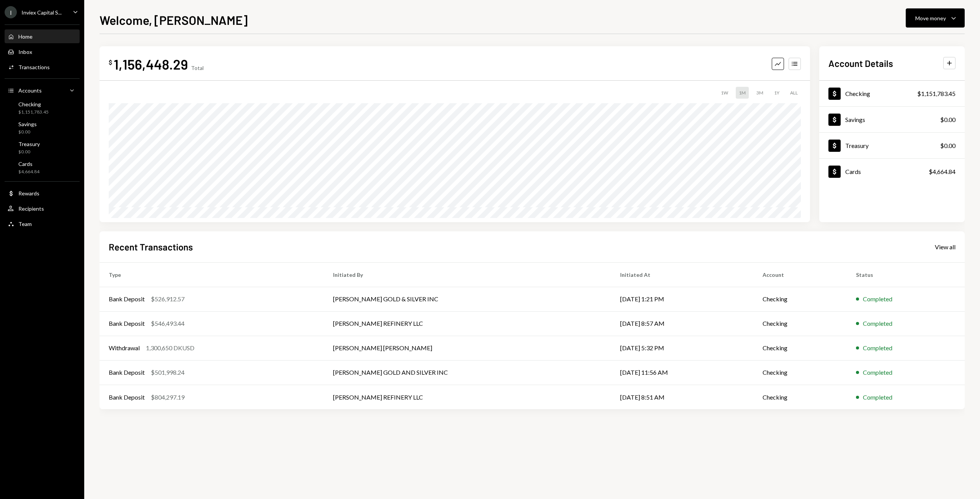 The image size is (980, 499). What do you see at coordinates (168, 324) in the screenshot?
I see `div: $546,493.44` at bounding box center [168, 324].